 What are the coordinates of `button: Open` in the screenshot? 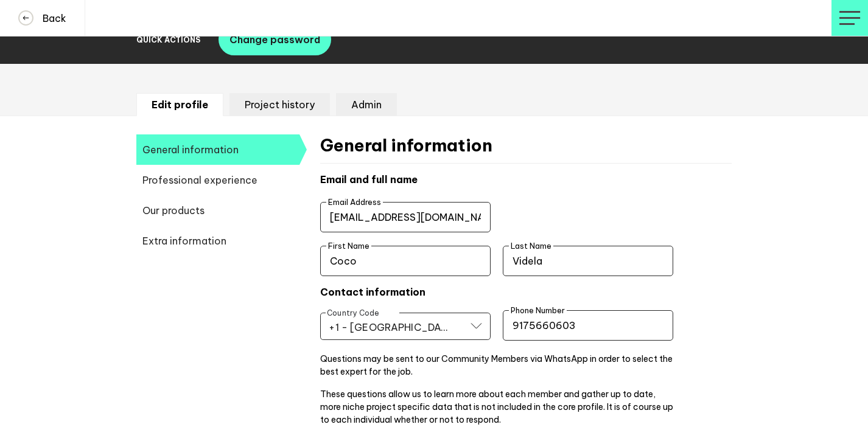 It's located at (476, 326).